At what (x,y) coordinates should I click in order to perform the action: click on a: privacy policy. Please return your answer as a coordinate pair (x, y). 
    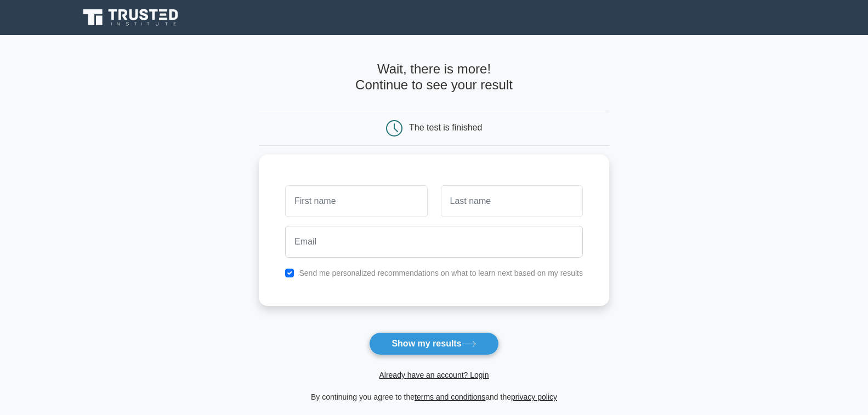
    Looking at the image, I should click on (534, 397).